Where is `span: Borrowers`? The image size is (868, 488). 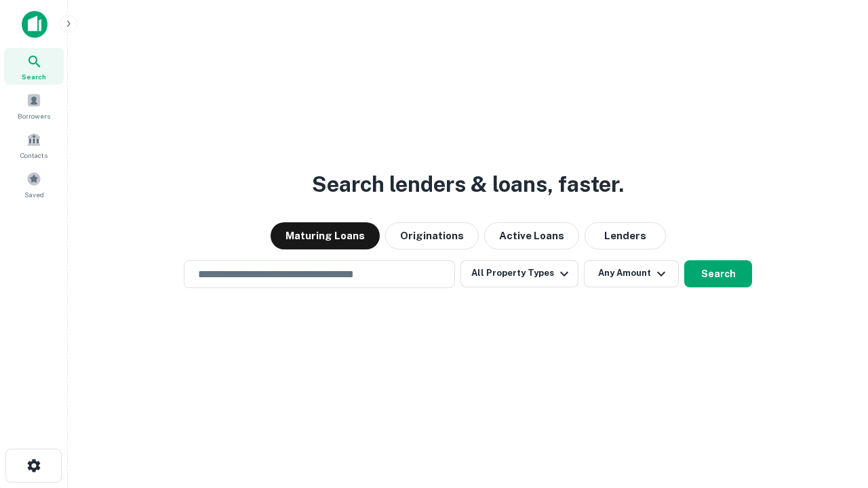
span: Borrowers is located at coordinates (34, 116).